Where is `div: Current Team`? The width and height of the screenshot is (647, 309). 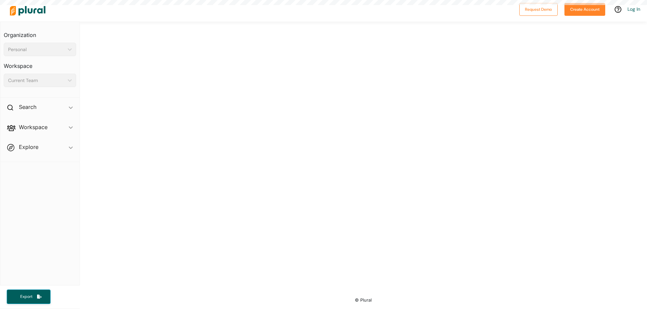 div: Current Team is located at coordinates (36, 80).